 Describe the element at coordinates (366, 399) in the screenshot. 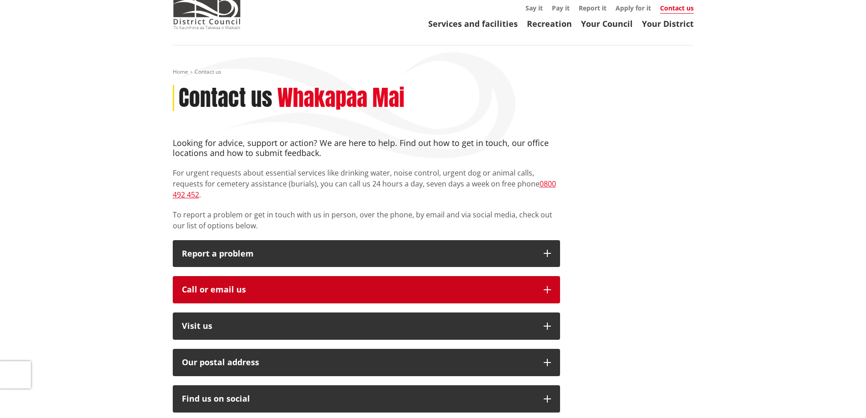

I see `button: Find us on social` at that location.